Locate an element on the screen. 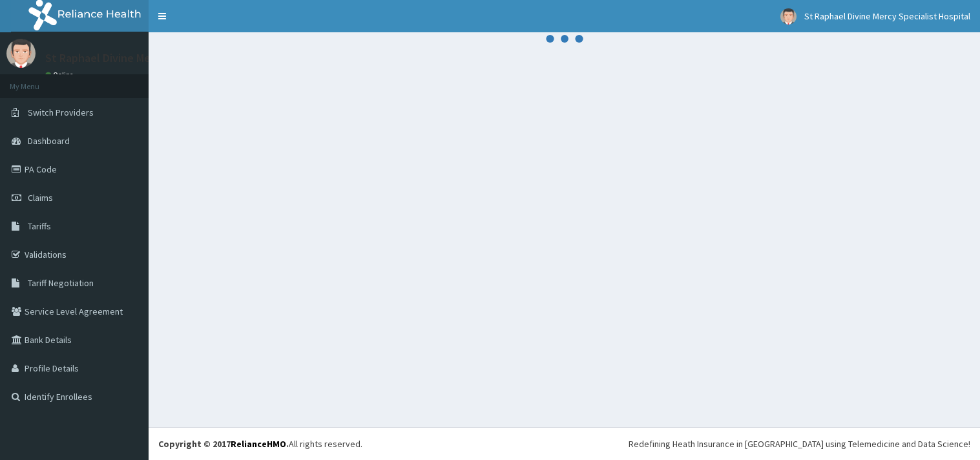  a: RelianceHMO is located at coordinates (259, 444).